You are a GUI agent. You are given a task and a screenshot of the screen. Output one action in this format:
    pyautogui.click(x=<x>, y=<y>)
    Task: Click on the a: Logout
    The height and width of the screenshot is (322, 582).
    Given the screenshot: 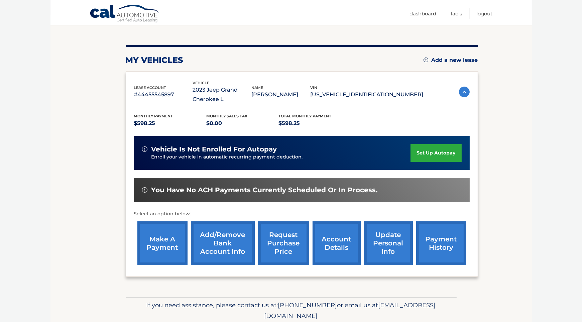 What is the action you would take?
    pyautogui.click(x=485, y=13)
    